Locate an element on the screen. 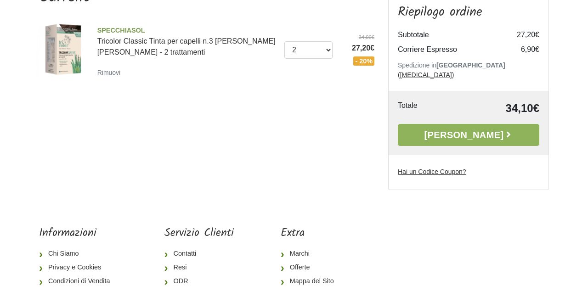 Image resolution: width=588 pixels, height=291 pixels. a: Privacy e Cookies is located at coordinates (78, 268).